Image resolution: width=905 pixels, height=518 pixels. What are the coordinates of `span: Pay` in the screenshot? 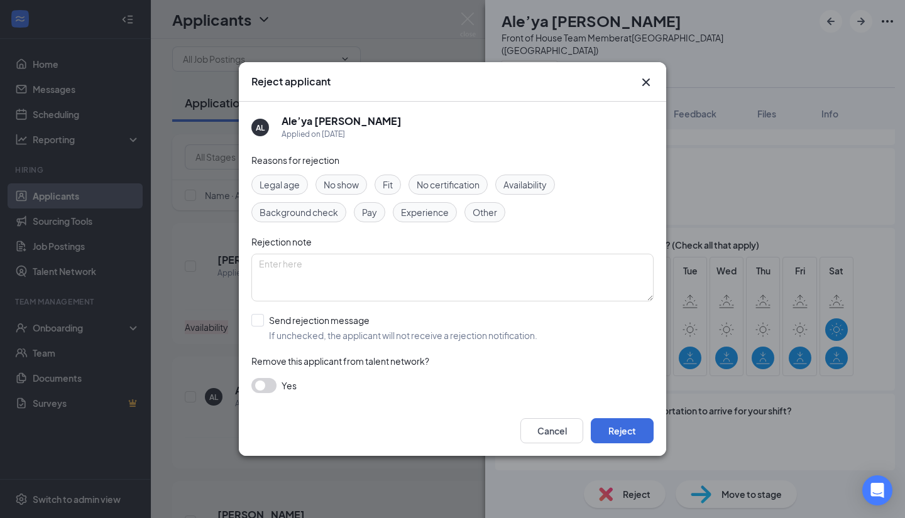 It's located at (369, 212).